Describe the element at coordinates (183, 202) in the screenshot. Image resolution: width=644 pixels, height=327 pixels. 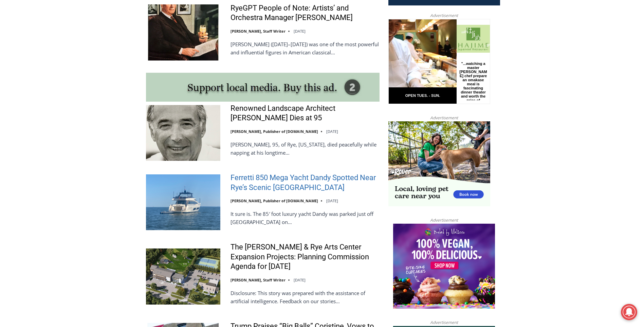
I see `img: Ferretti 850 Mega Yacht Dandy Spotted Near Rye’s Scenic Parsonage Point` at that location.